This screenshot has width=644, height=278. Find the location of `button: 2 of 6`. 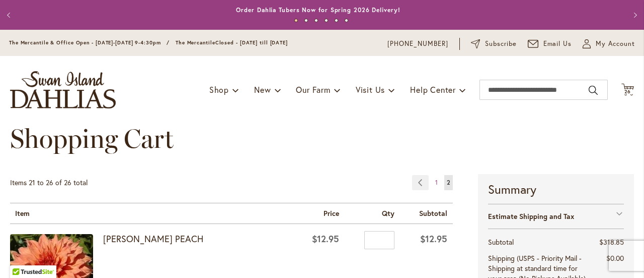

button: 2 of 6 is located at coordinates (306, 20).